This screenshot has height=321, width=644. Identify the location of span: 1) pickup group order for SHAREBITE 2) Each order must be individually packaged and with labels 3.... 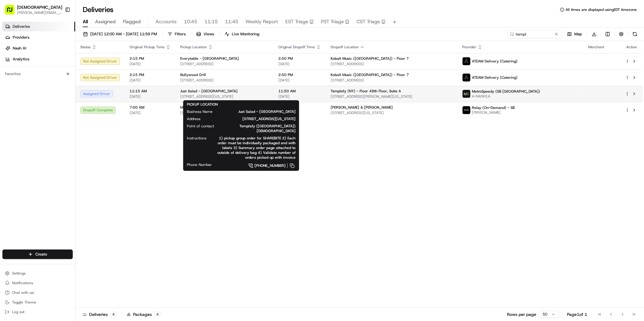
(256, 148).